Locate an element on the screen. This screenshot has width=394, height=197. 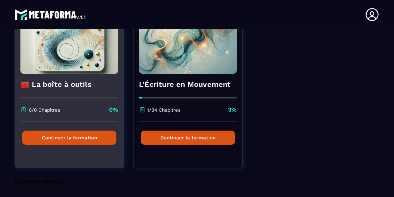
img: logo is located at coordinates (51, 15).